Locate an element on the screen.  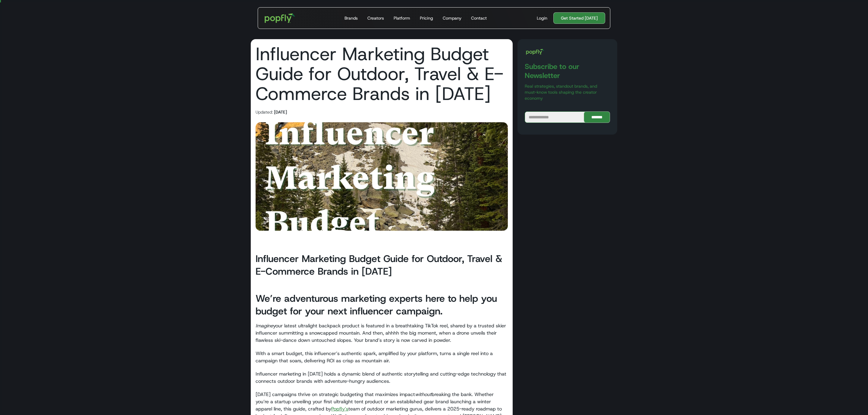
div: Pricing is located at coordinates (426, 18).